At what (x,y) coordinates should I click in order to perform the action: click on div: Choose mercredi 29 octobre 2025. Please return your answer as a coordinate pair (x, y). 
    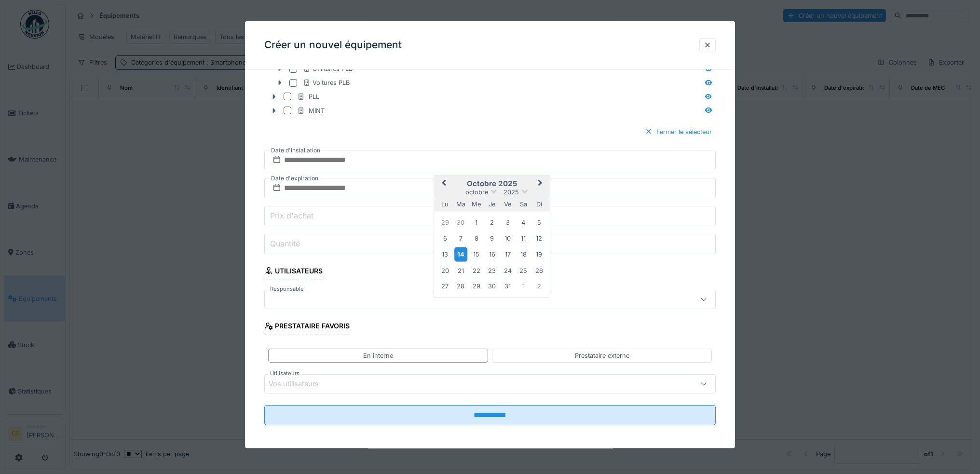
    Looking at the image, I should click on (476, 286).